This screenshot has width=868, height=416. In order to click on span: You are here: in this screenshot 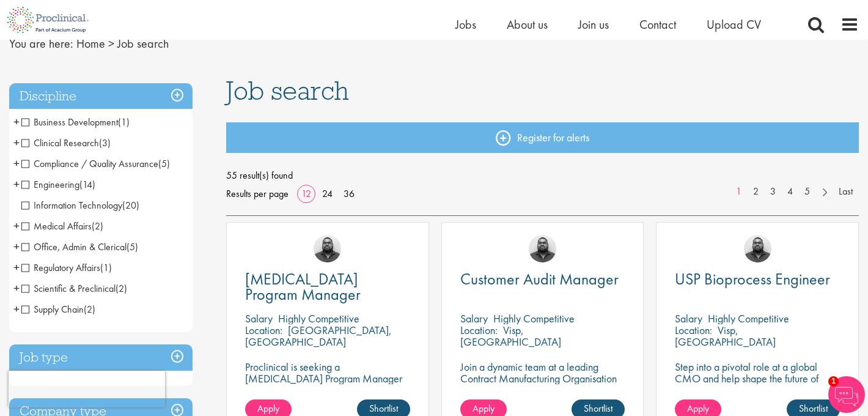, I will do `click(41, 43)`.